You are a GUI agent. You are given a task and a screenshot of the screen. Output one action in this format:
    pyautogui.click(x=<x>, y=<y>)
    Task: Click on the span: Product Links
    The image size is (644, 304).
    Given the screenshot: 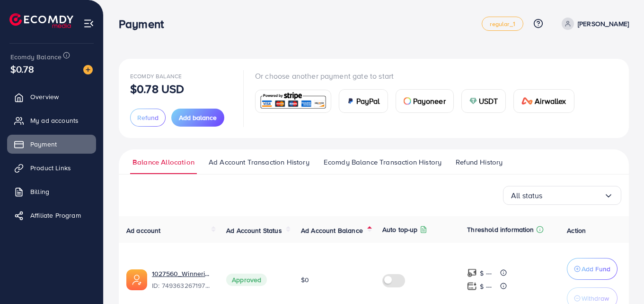 What is the action you would take?
    pyautogui.click(x=51, y=168)
    